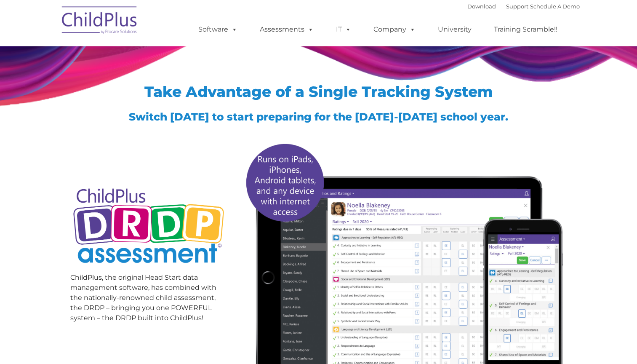 This screenshot has width=637, height=364. Describe the element at coordinates (555, 6) in the screenshot. I see `a: Schedule A Demo` at that location.